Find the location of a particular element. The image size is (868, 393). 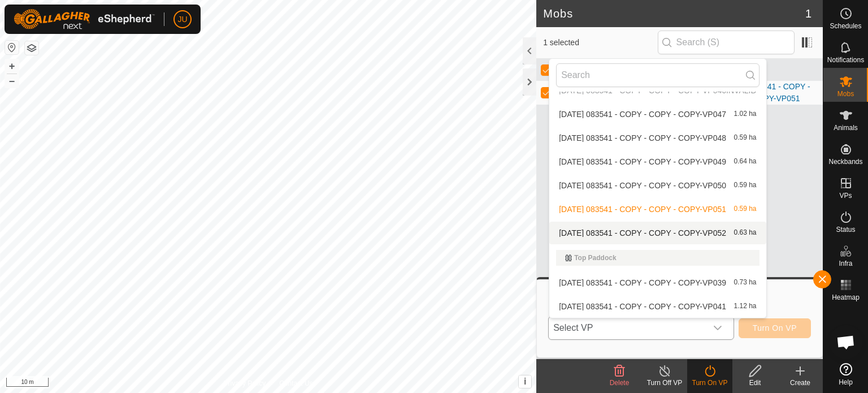

a: Privacy Policy is located at coordinates (245, 383).